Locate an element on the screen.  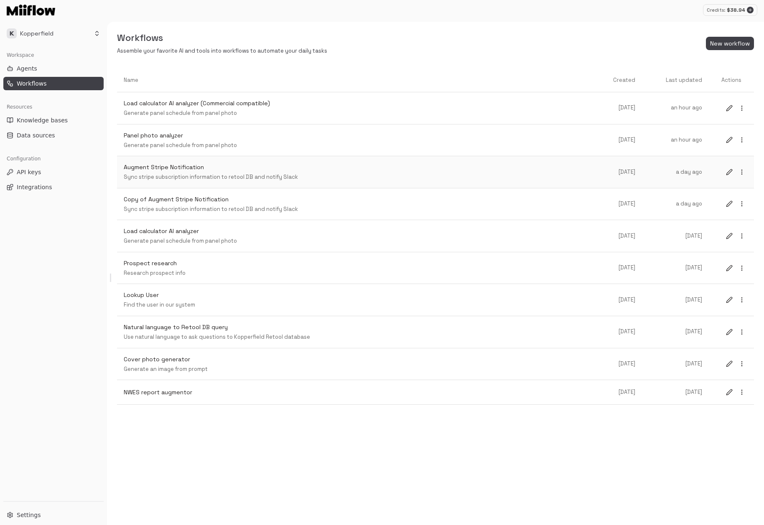
p: Natural language to Retool DB query is located at coordinates (359, 327).